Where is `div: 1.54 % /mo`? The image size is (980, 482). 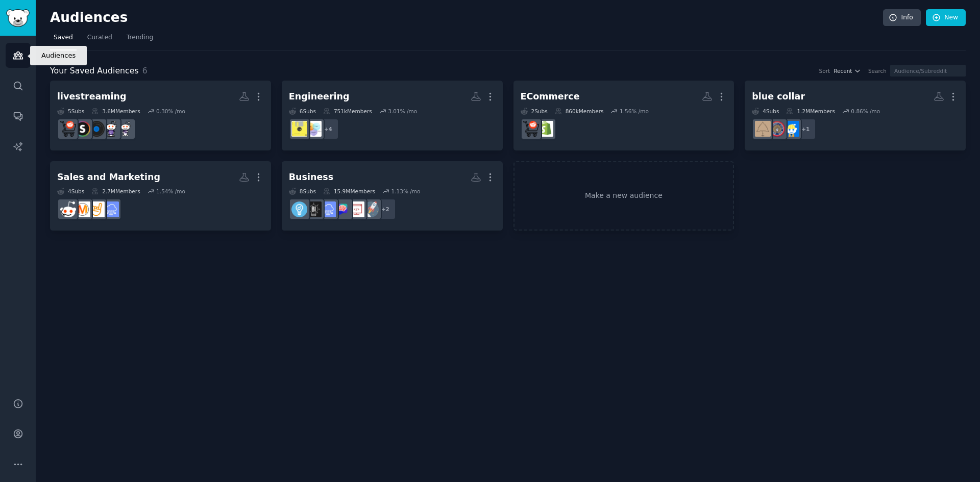
div: 1.54 % /mo is located at coordinates (170, 191).